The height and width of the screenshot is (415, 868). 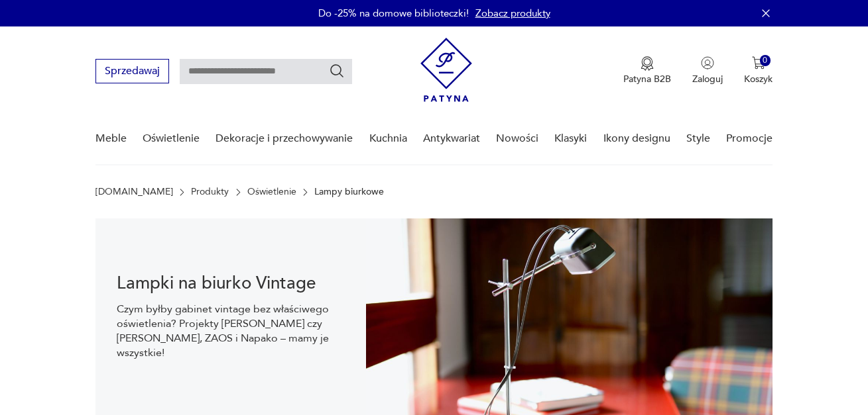 I want to click on button: Sprzedawaj, so click(x=132, y=71).